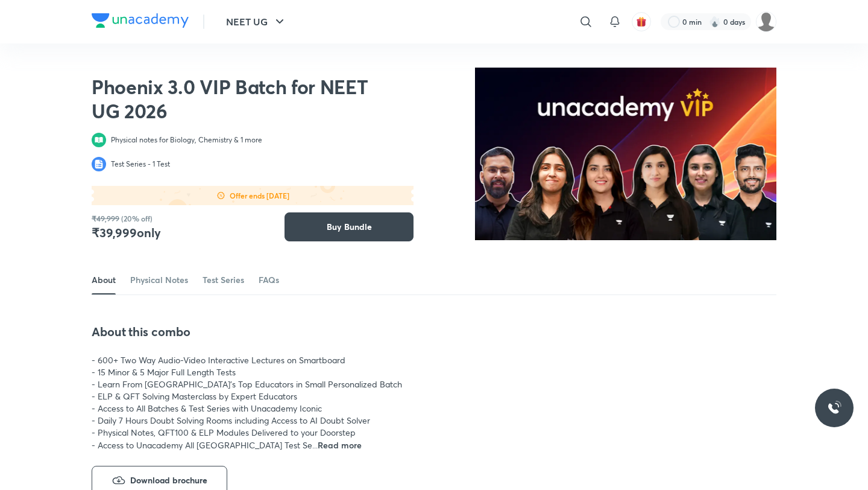 This screenshot has height=490, width=868. Describe the element at coordinates (642, 21) in the screenshot. I see `img: avatar` at that location.